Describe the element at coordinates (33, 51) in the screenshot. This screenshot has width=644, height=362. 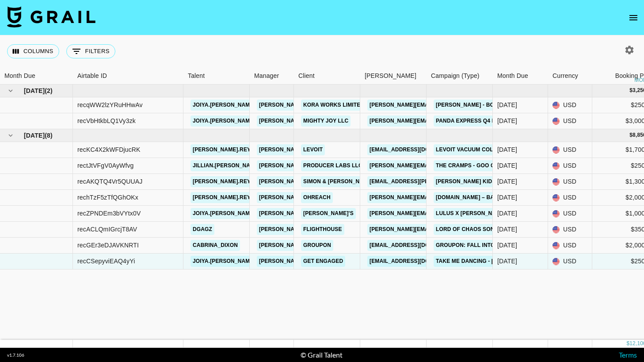
I see `button: Select columns` at that location.